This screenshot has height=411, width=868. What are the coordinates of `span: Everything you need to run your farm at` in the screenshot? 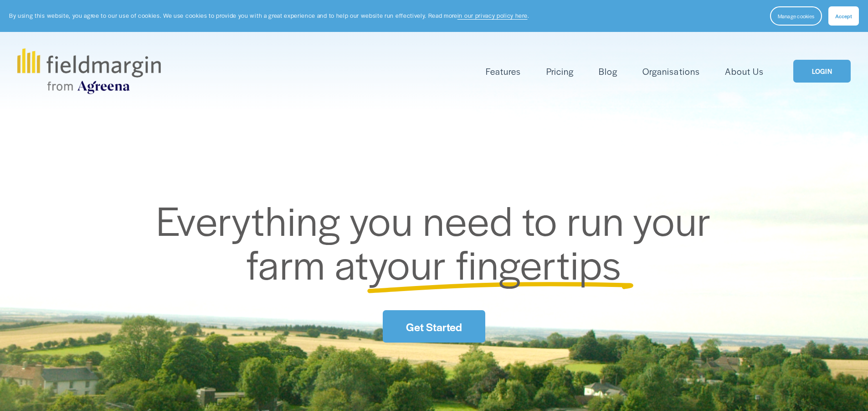 It's located at (438, 241).